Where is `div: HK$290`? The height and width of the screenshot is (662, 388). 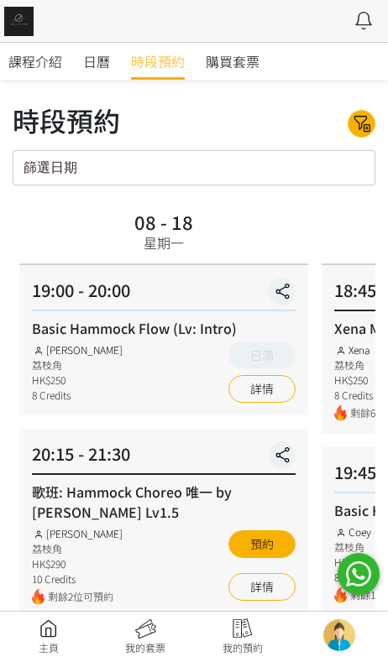 div: HK$290 is located at coordinates (77, 564).